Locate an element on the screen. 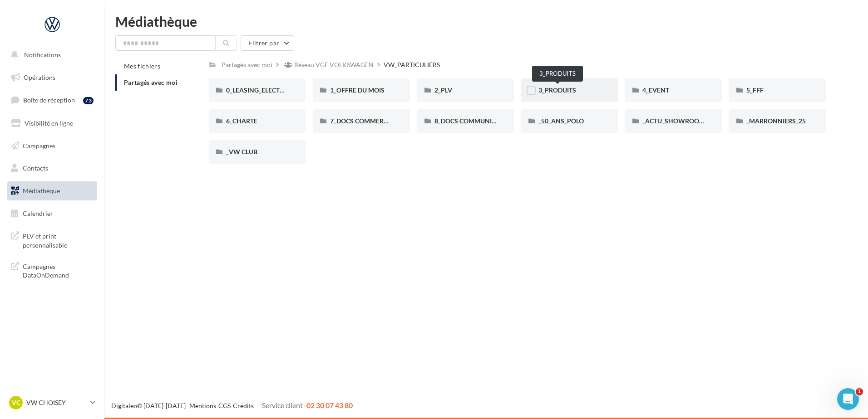 The image size is (868, 419). span: Service client is located at coordinates (282, 405).